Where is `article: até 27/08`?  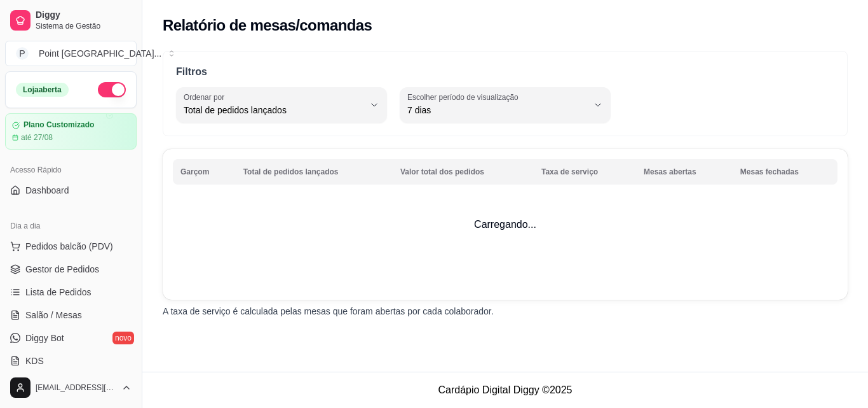
article: até 27/08 is located at coordinates (37, 137).